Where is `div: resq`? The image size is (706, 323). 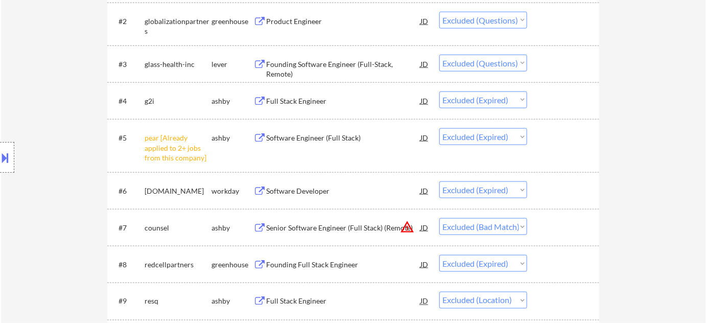 div: resq is located at coordinates (178, 301).